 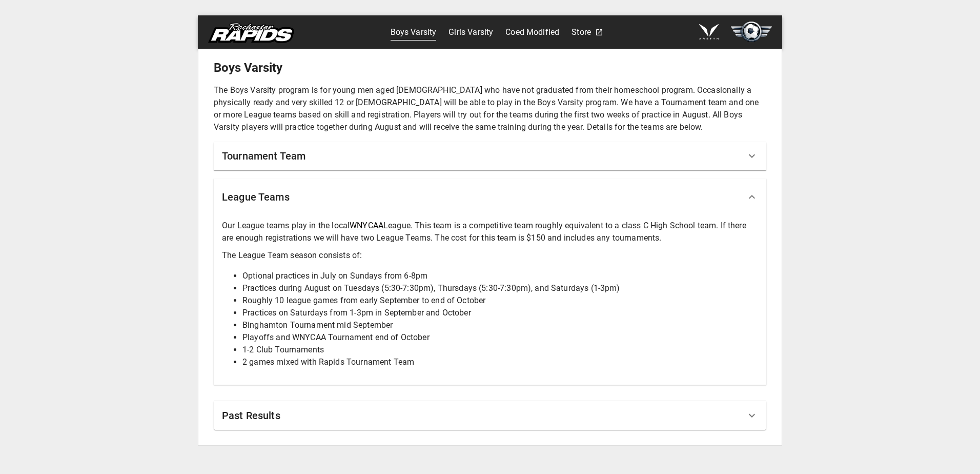 I want to click on li: Practices during August on Tuesdays (5:30-7:30pm), Thursdays (5:30-7:30pm), and Saturdays (1-3pm), so click(x=501, y=289).